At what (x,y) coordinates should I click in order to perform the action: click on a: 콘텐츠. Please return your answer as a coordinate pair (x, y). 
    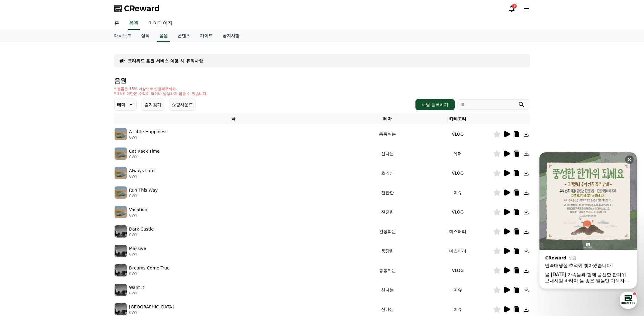
    Looking at the image, I should click on (184, 36).